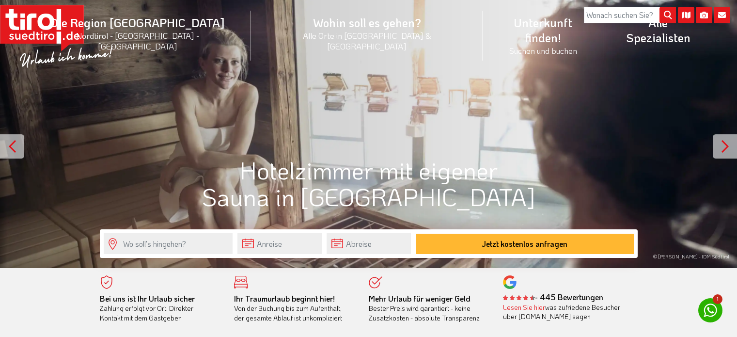 The image size is (737, 337). Describe the element at coordinates (525, 244) in the screenshot. I see `button: Jetzt kostenlos anfragen` at that location.